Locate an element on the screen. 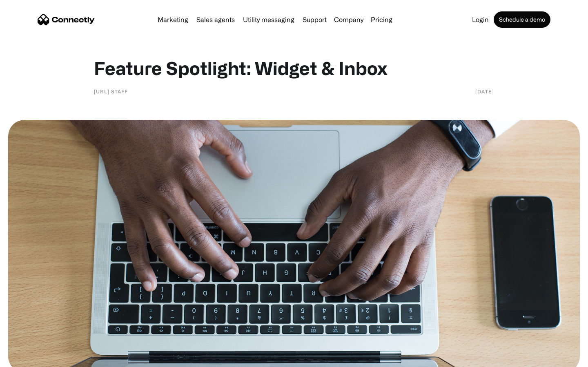 The image size is (588, 367). h1: Feature Spotlight: Widget & Inbox is located at coordinates (294, 68).